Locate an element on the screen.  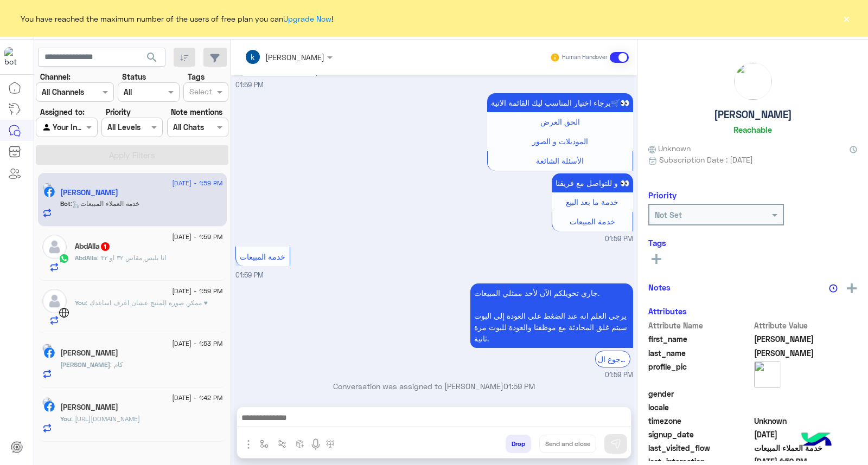
span: You have reached the maximum number of the users of free plan you can ! is located at coordinates (177, 18).